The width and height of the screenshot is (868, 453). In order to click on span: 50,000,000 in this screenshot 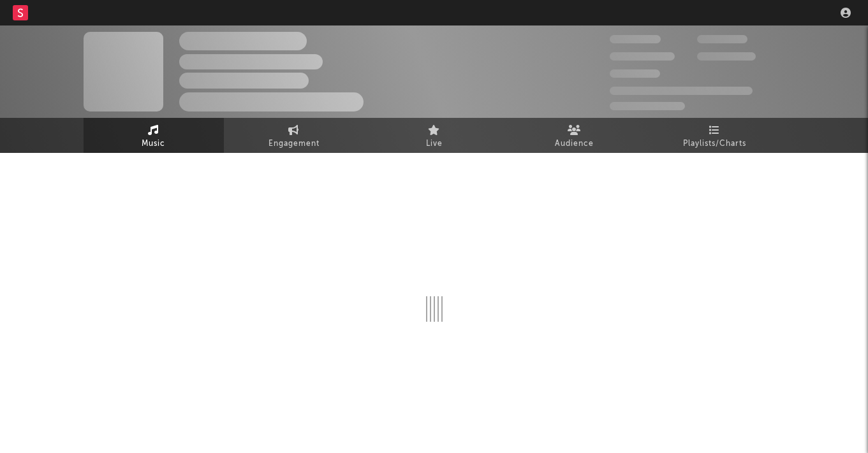, I will do `click(642, 56)`.